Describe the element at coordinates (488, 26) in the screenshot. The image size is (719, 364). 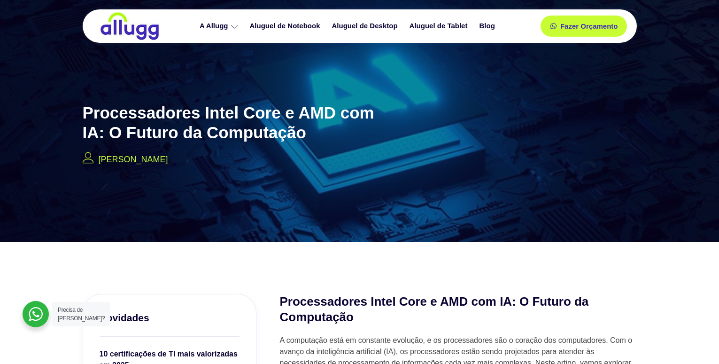
I see `a: Blog` at that location.